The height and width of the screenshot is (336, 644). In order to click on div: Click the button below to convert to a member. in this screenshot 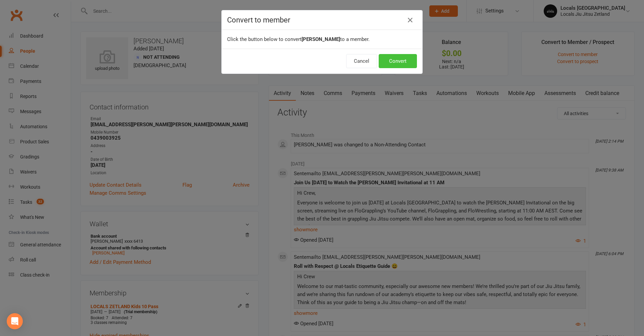, I will do `click(322, 39)`.